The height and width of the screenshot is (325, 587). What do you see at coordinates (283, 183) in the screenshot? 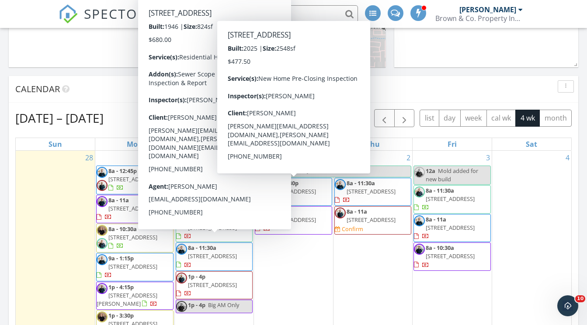
I see `span: 10a - 12:30p` at bounding box center [283, 183].